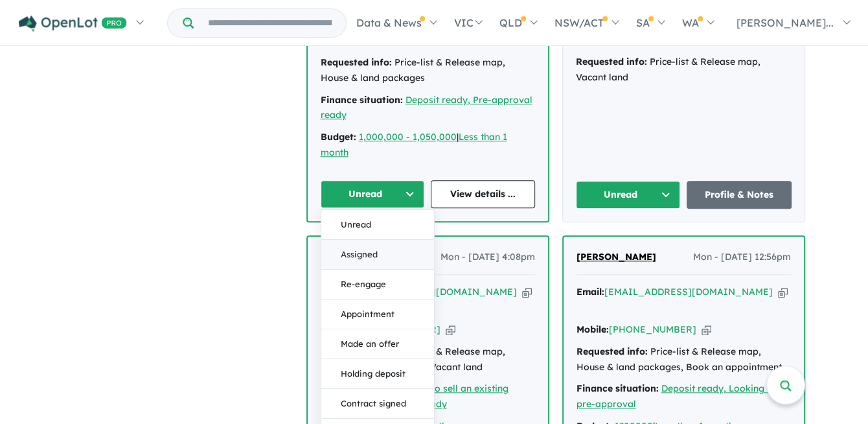  I want to click on a: Profile & Notes, so click(739, 195).